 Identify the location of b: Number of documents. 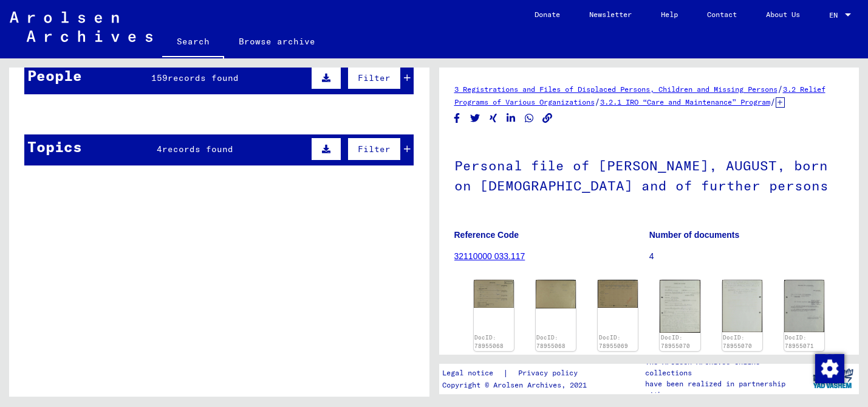
(695, 235).